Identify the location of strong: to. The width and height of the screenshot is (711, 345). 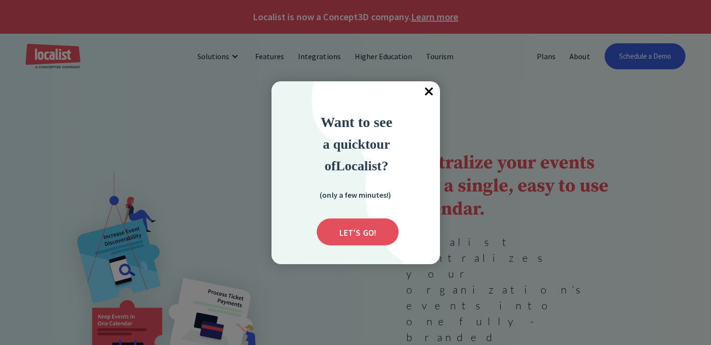
(370, 144).